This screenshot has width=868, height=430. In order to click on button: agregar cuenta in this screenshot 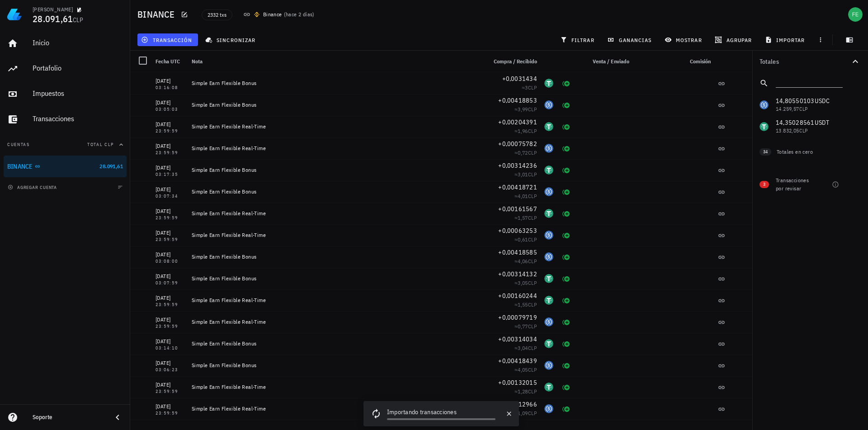, I will do `click(33, 188)`.